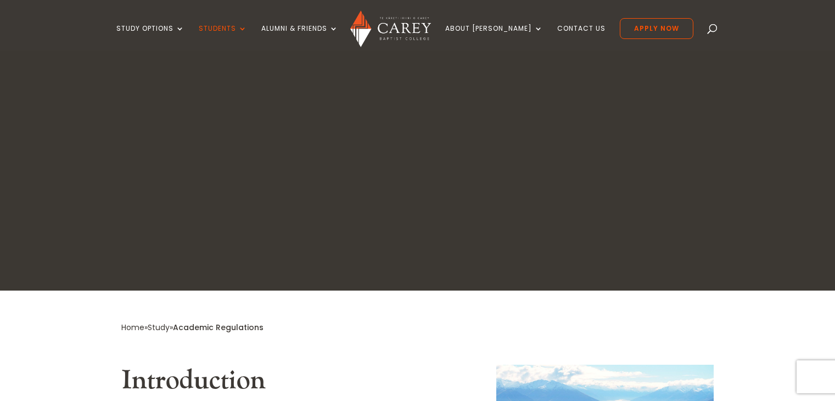  What do you see at coordinates (159, 327) in the screenshot?
I see `a: Study` at bounding box center [159, 327].